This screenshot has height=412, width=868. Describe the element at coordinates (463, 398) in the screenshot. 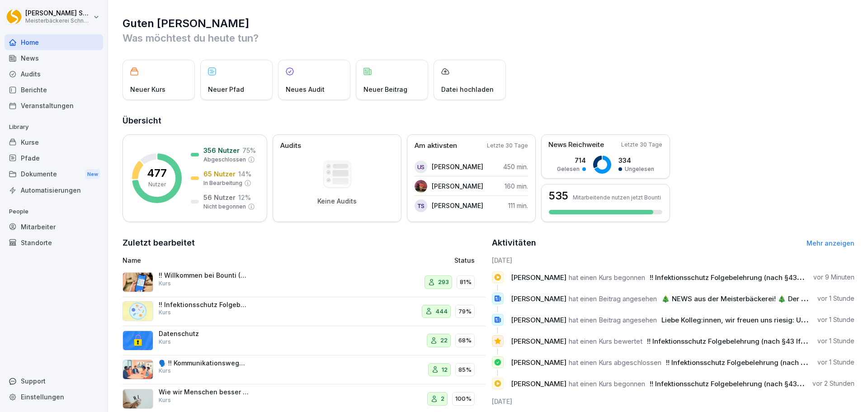

I see `p: 100%` at that location.